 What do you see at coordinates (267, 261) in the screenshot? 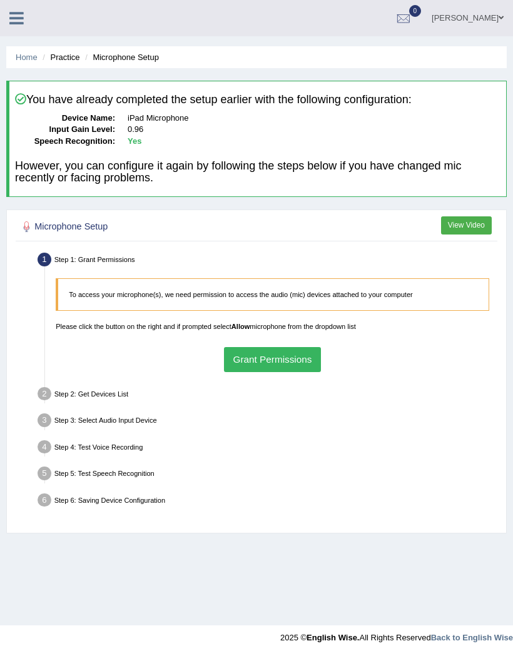
I see `div: Step 1: Grant Permissions` at bounding box center [267, 261].